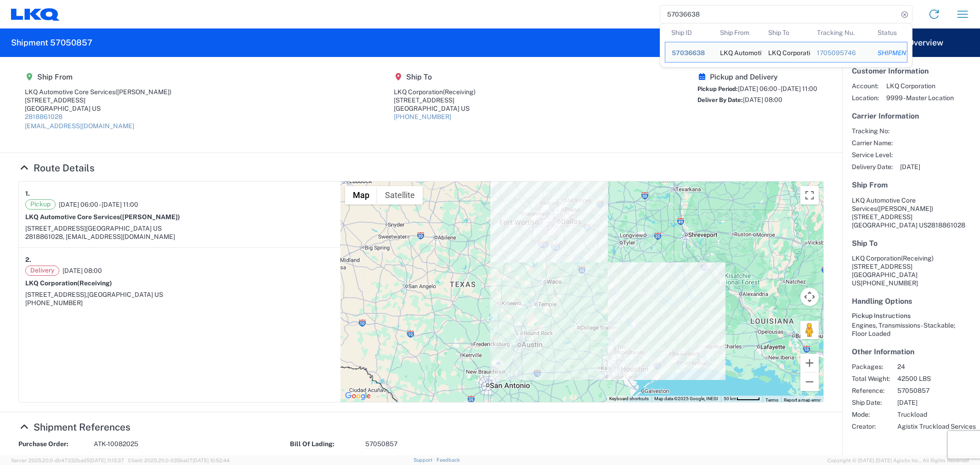  Describe the element at coordinates (434, 92) in the screenshot. I see `div: LKQ Corporation` at that location.